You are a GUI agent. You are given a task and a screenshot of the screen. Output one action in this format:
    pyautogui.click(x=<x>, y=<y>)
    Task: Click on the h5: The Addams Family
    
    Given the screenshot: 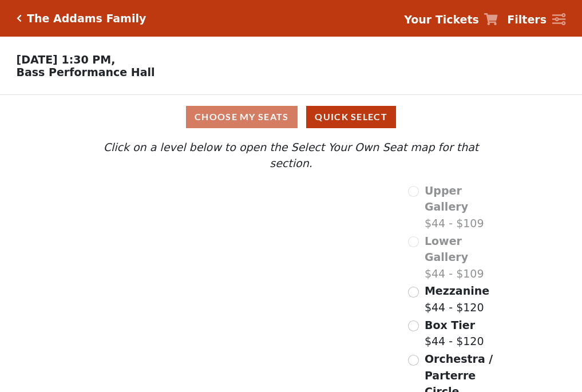 What is the action you would take?
    pyautogui.click(x=87, y=18)
    